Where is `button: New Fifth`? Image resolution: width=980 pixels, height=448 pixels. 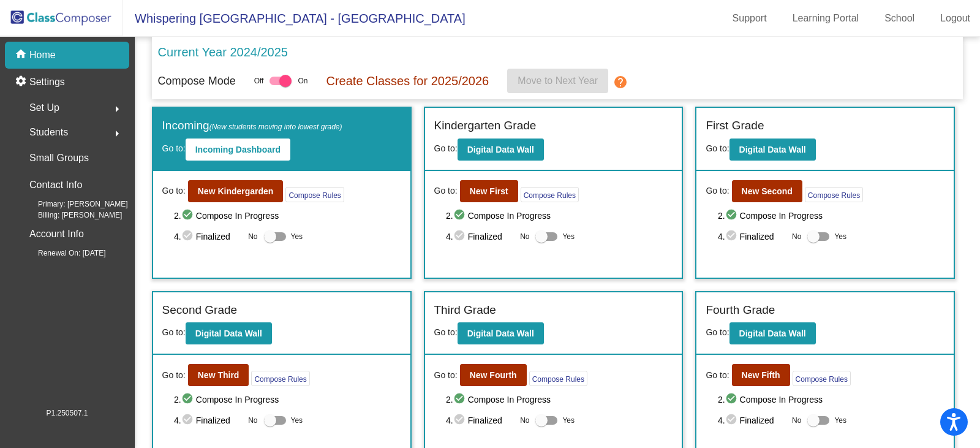 button: New Fifth is located at coordinates (761, 375).